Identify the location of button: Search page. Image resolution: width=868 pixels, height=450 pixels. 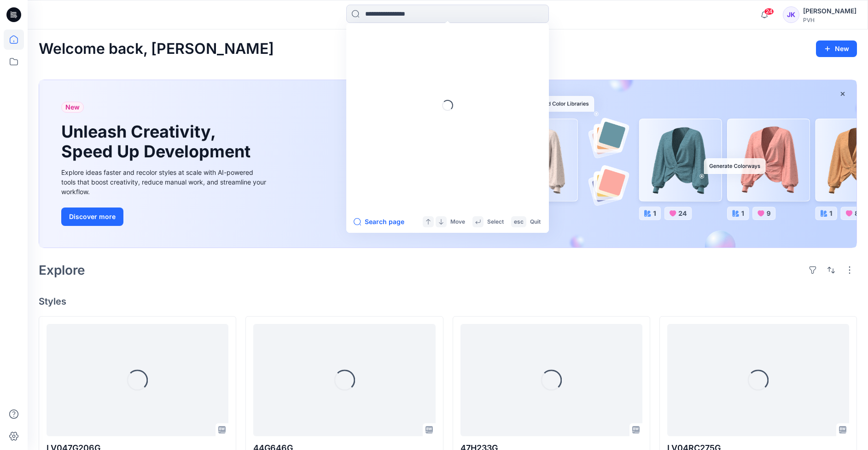
(379, 222).